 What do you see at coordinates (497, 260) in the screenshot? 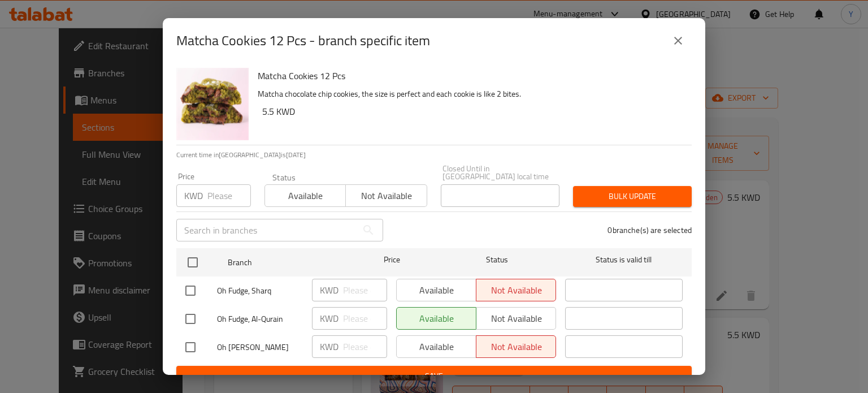
I see `span: Status` at bounding box center [497, 260].